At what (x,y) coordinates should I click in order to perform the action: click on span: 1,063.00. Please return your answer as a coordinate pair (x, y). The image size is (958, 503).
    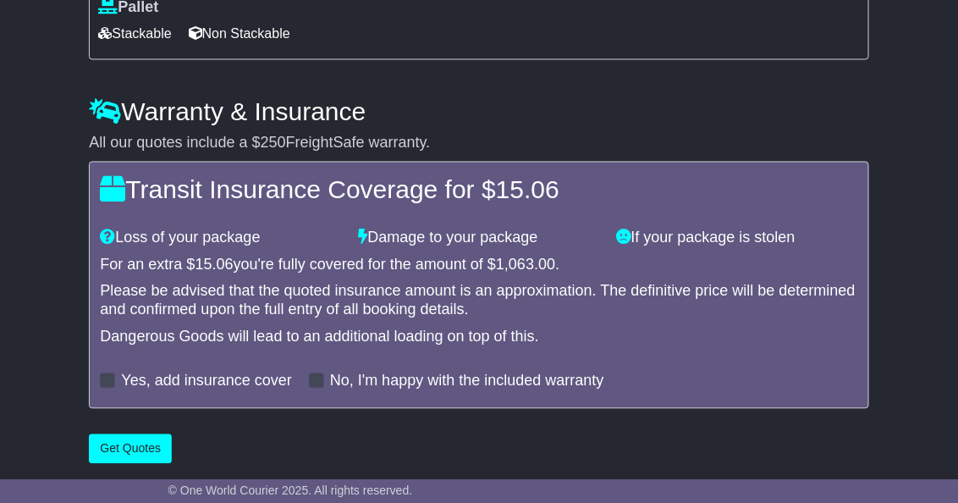
    Looking at the image, I should click on (526, 265).